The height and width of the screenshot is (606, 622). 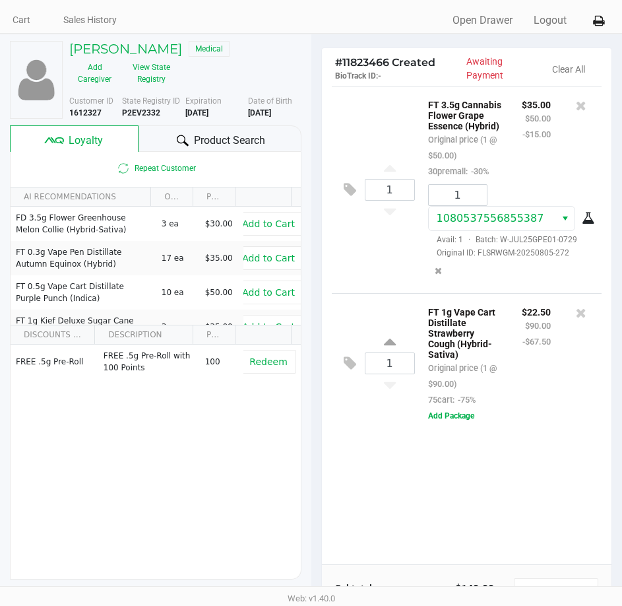 I want to click on b: 1612327, so click(x=85, y=113).